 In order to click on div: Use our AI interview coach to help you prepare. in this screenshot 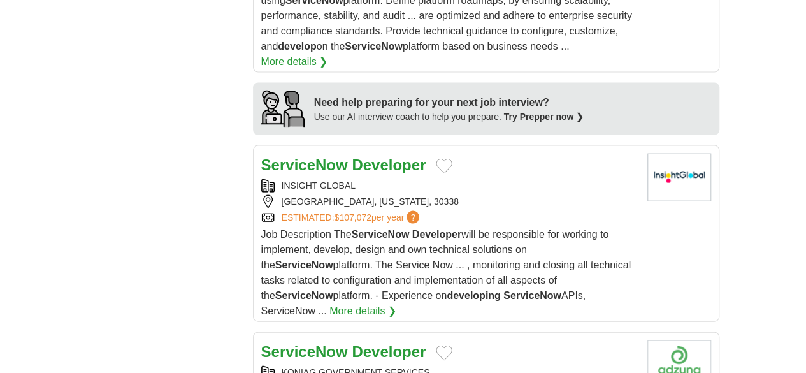, I will do `click(449, 117)`.